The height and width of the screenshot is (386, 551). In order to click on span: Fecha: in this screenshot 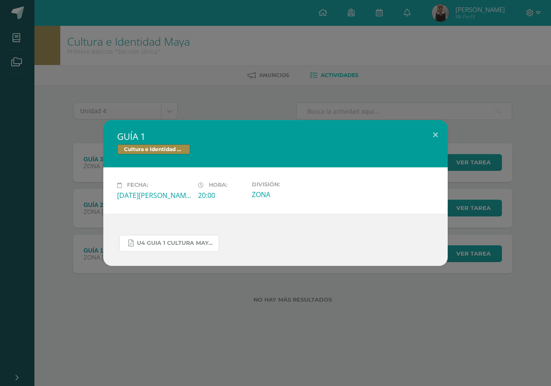, I will do `click(137, 185)`.